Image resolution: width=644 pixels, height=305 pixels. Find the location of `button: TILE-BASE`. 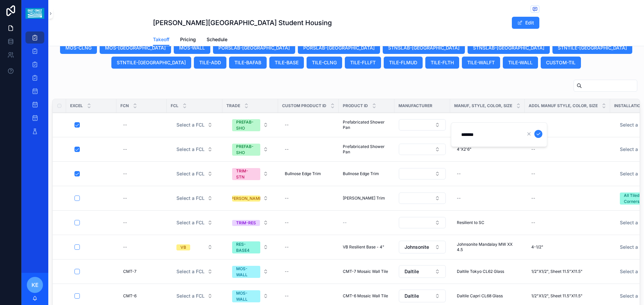

button: TILE-BASE is located at coordinates (286, 63).